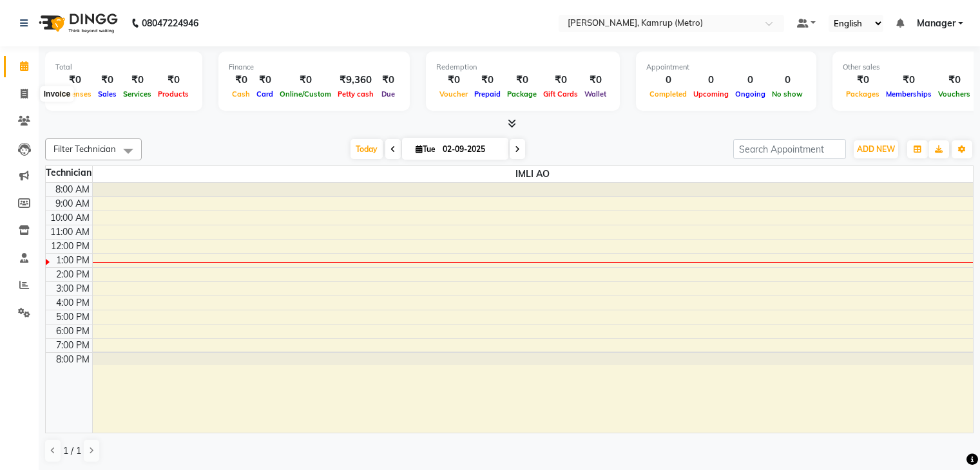 The width and height of the screenshot is (980, 470). I want to click on button: ADD NEW, so click(875, 149).